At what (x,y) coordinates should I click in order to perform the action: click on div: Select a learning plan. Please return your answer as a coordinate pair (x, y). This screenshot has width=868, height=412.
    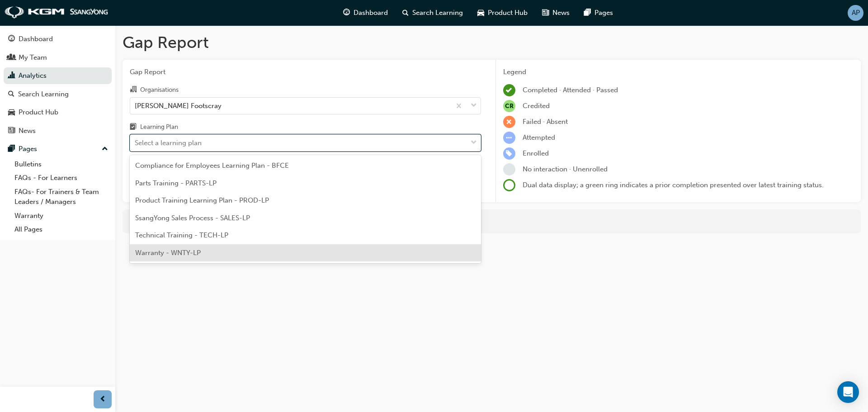
    Looking at the image, I should click on (168, 143).